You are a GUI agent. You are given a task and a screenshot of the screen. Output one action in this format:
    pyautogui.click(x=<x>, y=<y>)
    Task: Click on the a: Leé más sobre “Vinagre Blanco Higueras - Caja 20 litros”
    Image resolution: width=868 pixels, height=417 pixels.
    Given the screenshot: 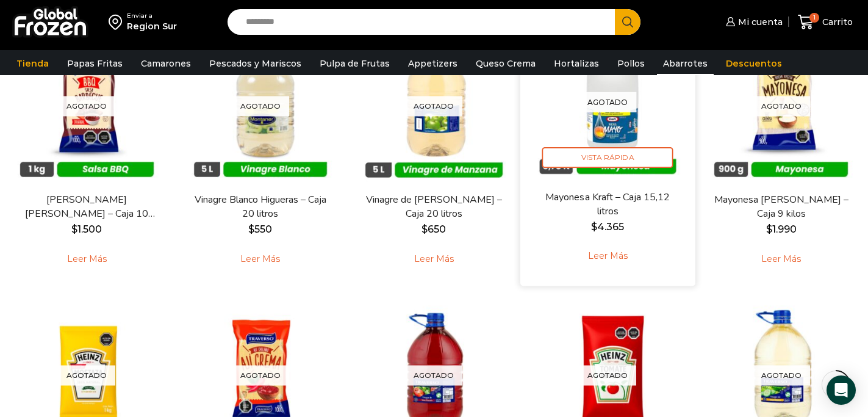 What is the action you would take?
    pyautogui.click(x=261, y=259)
    